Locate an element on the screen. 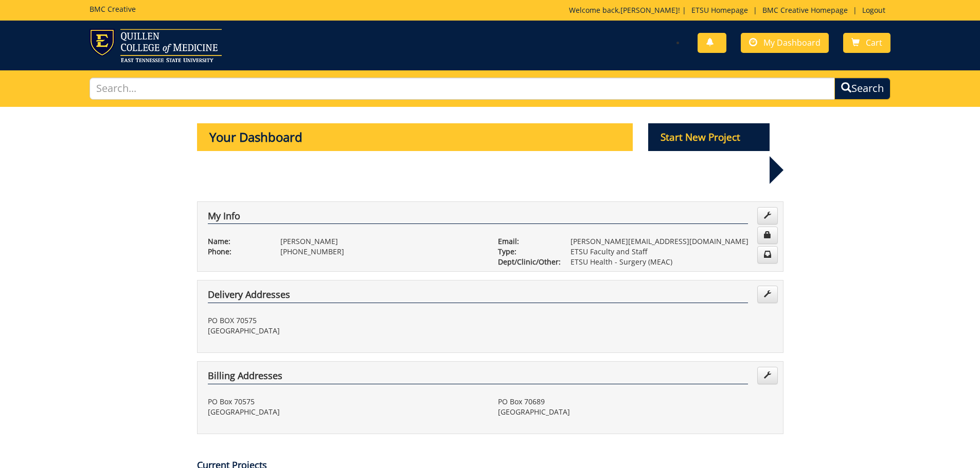 This screenshot has width=980, height=468. h5: BMC Creative is located at coordinates (112, 9).